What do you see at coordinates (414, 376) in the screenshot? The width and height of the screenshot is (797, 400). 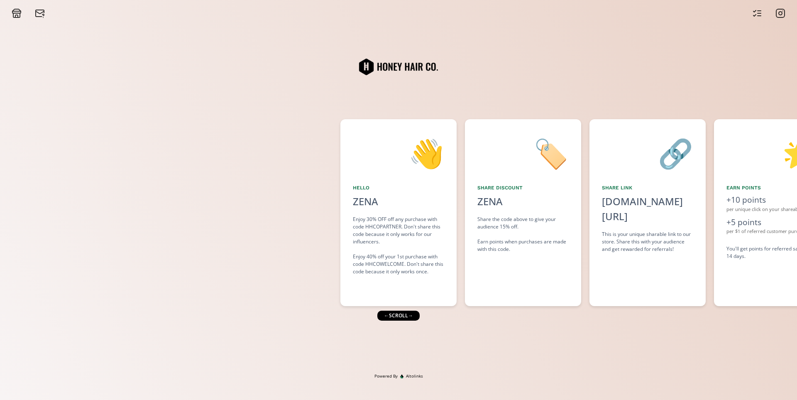 I see `span: Altolinks` at bounding box center [414, 376].